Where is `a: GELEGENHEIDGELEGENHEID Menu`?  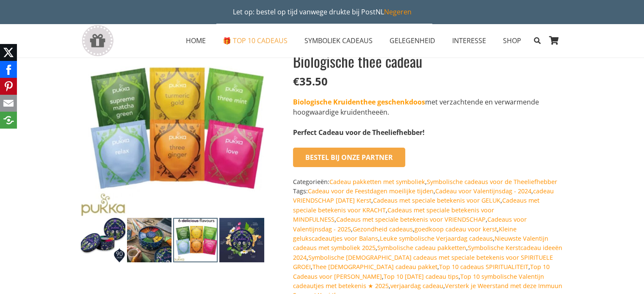 a: GELEGENHEIDGELEGENHEID Menu is located at coordinates (413, 40).